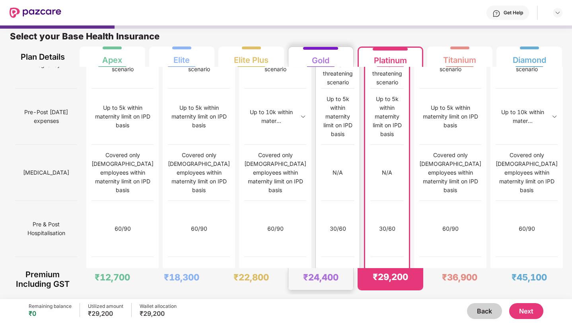 The width and height of the screenshot is (572, 323). Describe the element at coordinates (50, 313) in the screenshot. I see `div: ₹0` at that location.